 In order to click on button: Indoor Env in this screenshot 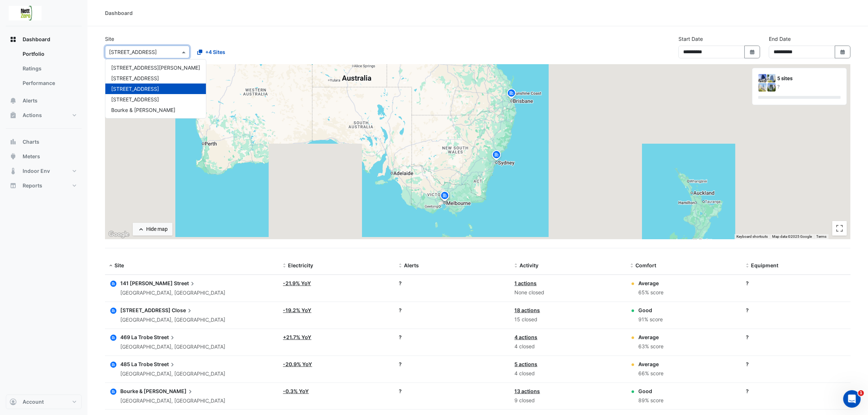, I will do `click(44, 171)`.